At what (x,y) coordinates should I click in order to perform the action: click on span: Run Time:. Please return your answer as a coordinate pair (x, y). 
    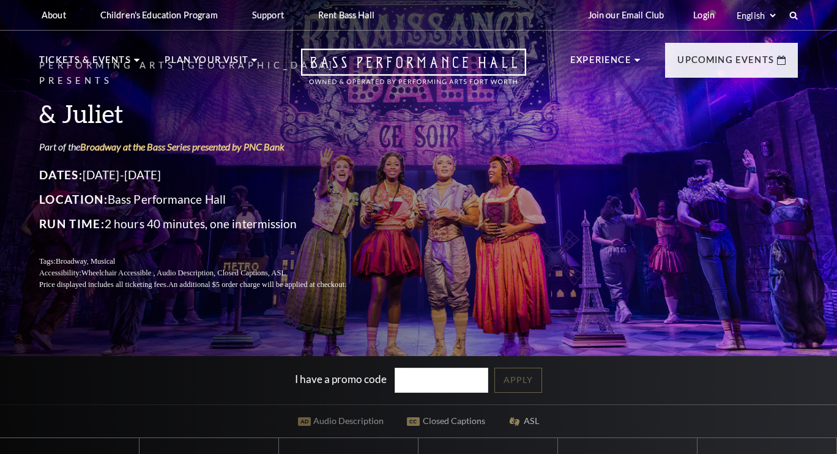
    Looking at the image, I should click on (72, 223).